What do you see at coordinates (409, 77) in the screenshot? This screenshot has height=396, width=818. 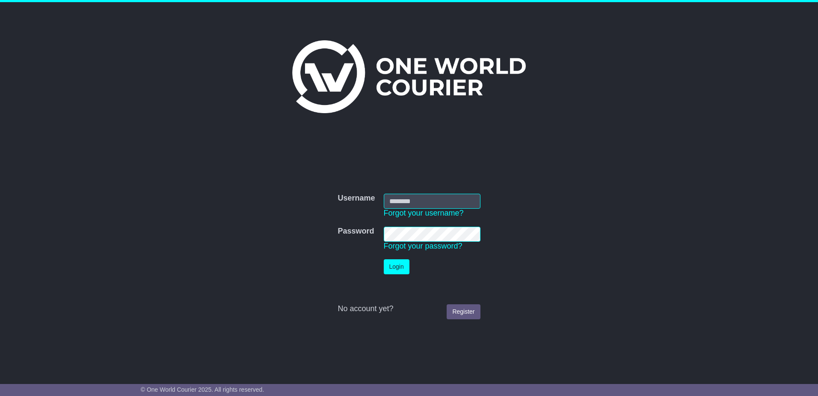 I see `img: One World` at bounding box center [409, 77].